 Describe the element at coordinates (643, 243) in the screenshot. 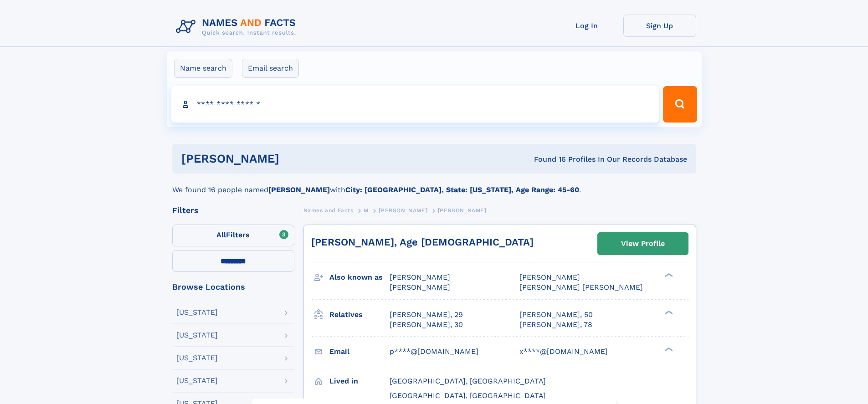

I see `div: View Profile` at that location.